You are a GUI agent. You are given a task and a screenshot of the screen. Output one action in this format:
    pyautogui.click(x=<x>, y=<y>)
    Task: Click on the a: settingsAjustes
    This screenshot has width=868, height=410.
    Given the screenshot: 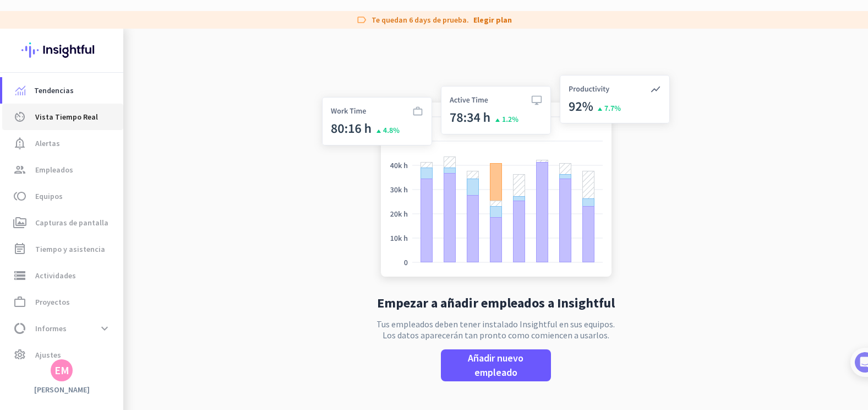 What is the action you would take?
    pyautogui.click(x=63, y=355)
    